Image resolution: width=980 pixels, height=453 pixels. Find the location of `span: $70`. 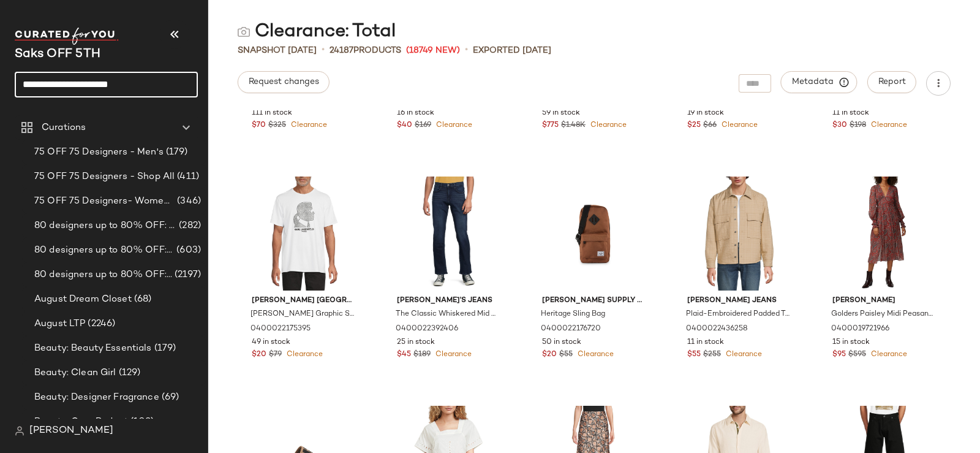

span: $70 is located at coordinates (258, 125).